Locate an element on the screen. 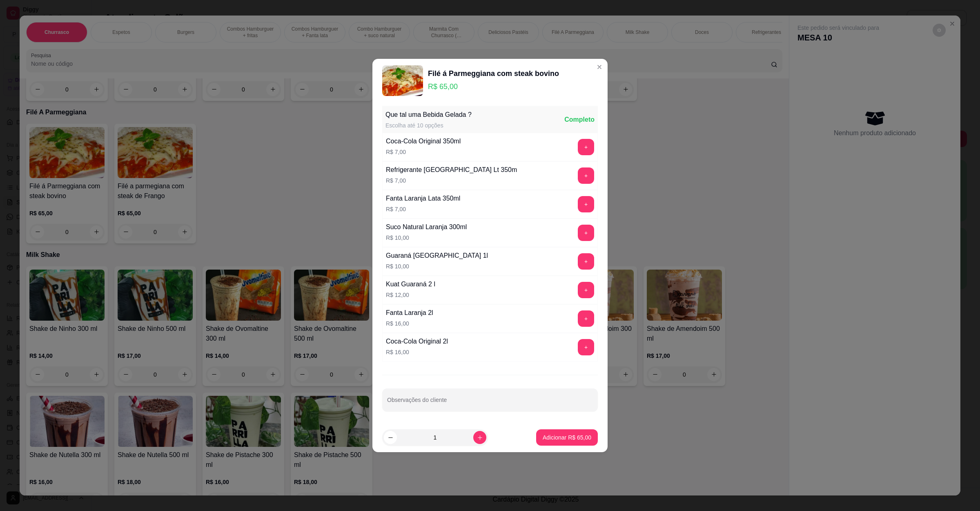 The image size is (980, 511). div: Que tal uma Bebida Gelada ? is located at coordinates (429, 115).